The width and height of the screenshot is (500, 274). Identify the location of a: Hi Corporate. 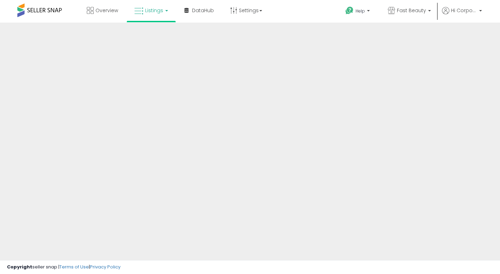
(462, 15).